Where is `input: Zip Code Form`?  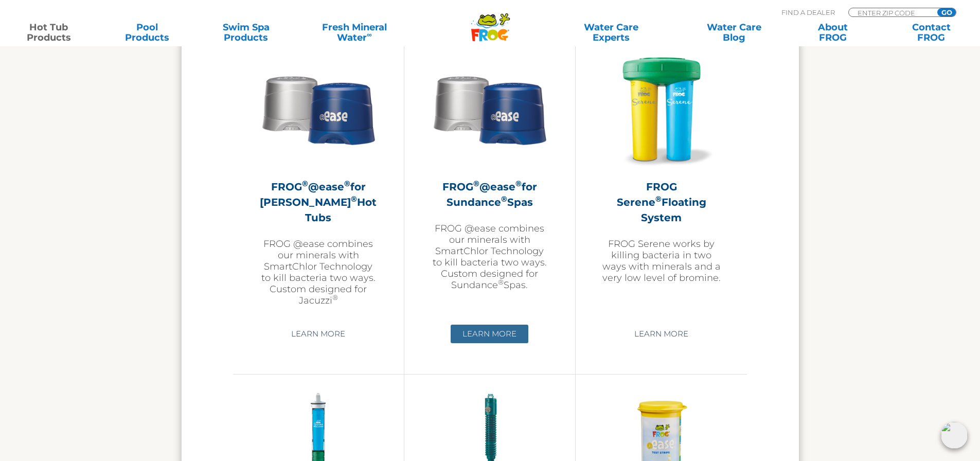
input: Zip Code Form is located at coordinates (891, 12).